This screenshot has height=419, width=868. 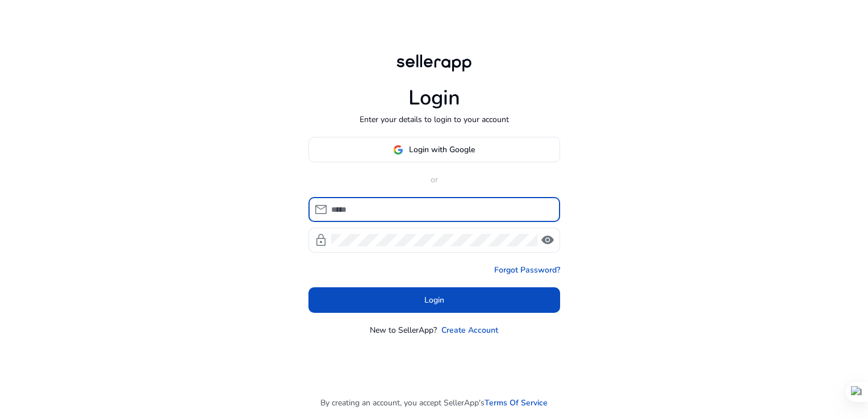 What do you see at coordinates (403, 330) in the screenshot?
I see `p: New to SellerApp?` at bounding box center [403, 330].